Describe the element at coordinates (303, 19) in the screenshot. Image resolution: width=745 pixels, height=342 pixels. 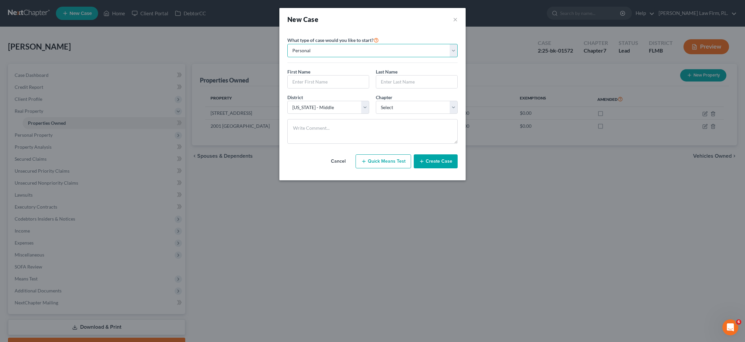
I see `strong: New Case` at that location.